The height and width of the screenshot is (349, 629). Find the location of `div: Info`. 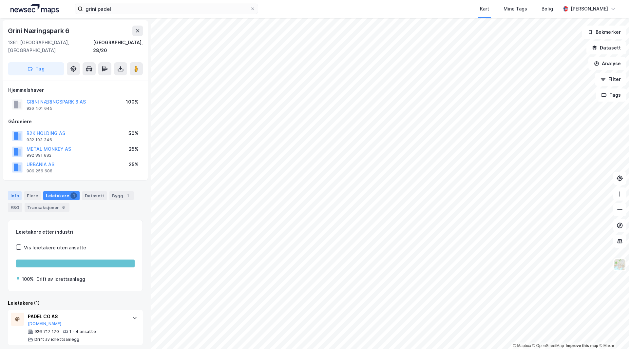

div: Info is located at coordinates (15, 195).